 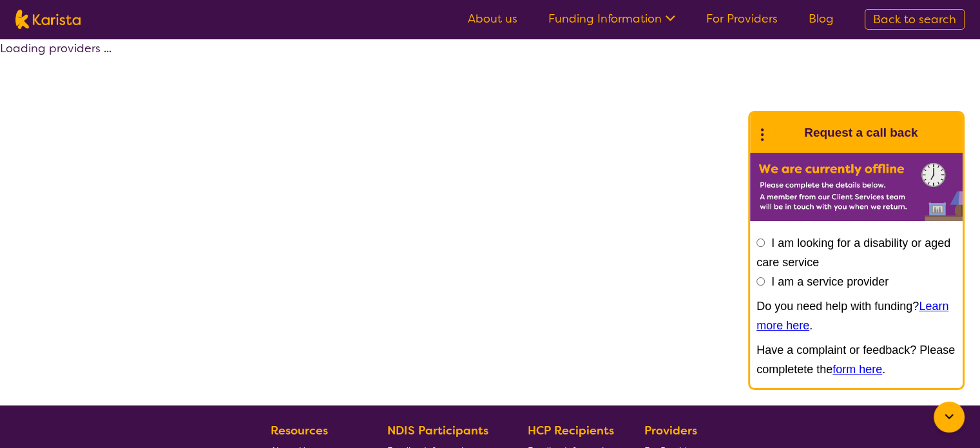 What do you see at coordinates (853, 252) in the screenshot?
I see `label: I am looking for a disability or aged care service` at bounding box center [853, 252].